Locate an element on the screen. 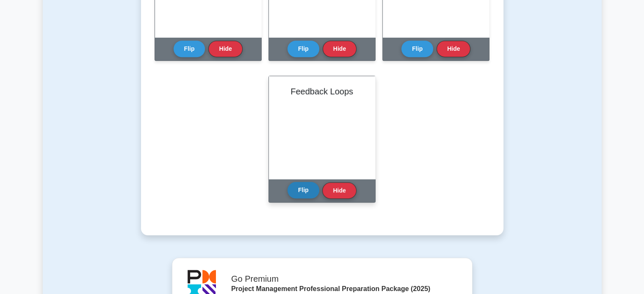  h2: Feedback Loops is located at coordinates (322, 91).